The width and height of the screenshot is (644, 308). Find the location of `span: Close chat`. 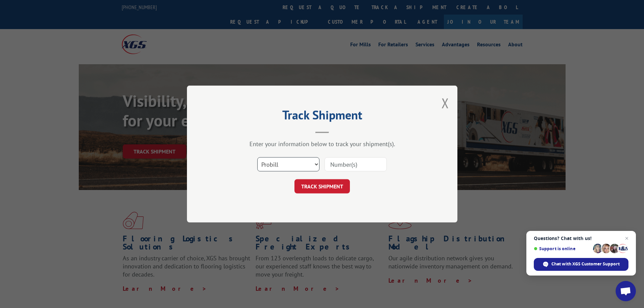

span: Close chat is located at coordinates (627, 238).